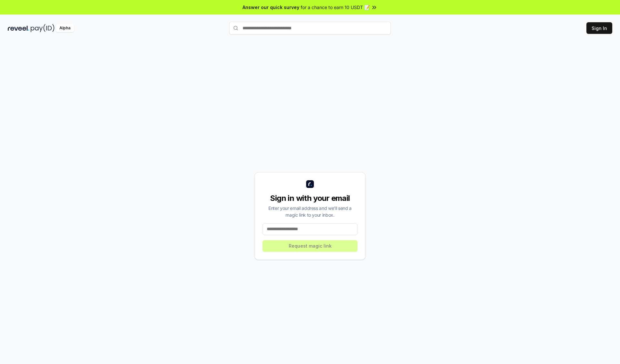 This screenshot has width=620, height=364. Describe the element at coordinates (310, 199) in the screenshot. I see `div: Sign in with your email` at that location.